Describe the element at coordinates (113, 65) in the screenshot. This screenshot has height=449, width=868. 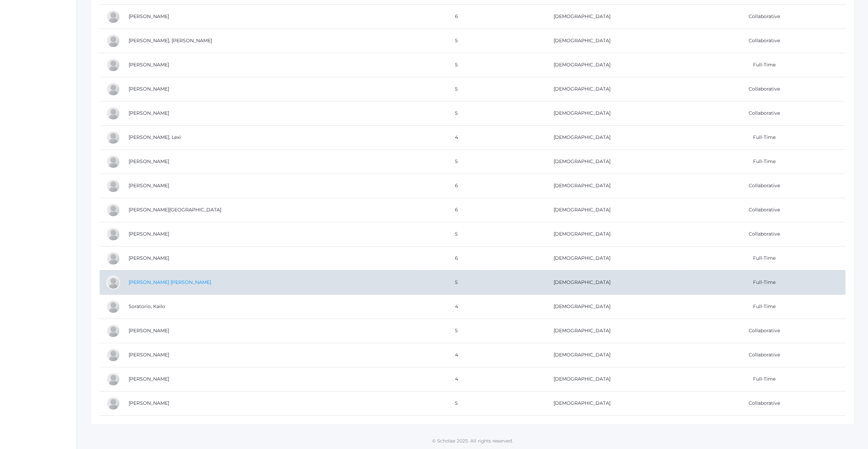
I see `div: Hannah Hrehniy` at that location.